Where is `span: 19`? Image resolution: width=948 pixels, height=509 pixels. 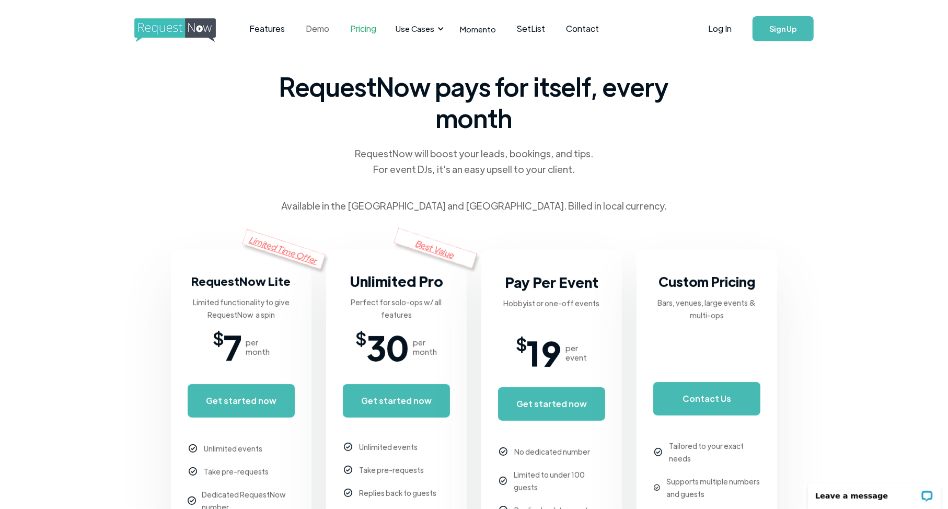
span: 19 is located at coordinates (544, 353).